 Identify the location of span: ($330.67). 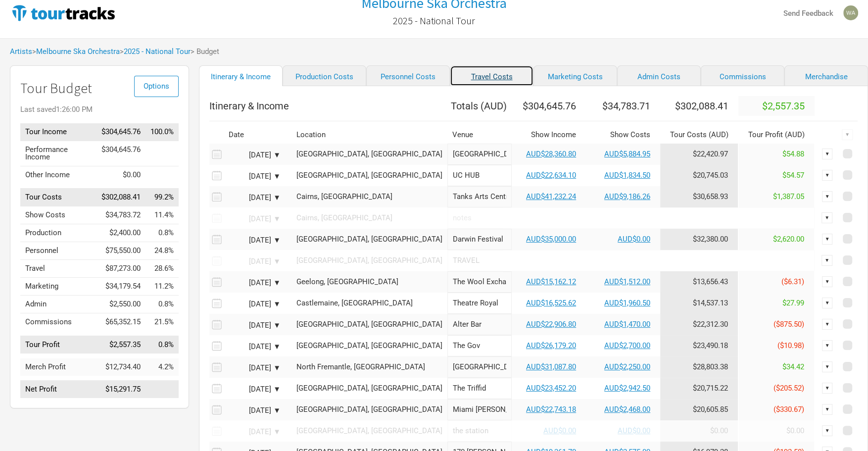
(789, 410).